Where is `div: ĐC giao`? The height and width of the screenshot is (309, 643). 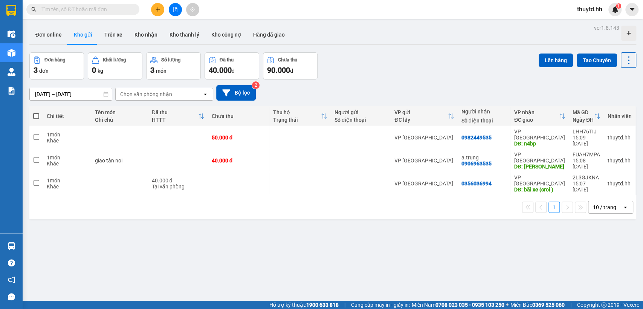 div: ĐC giao is located at coordinates (536, 120).